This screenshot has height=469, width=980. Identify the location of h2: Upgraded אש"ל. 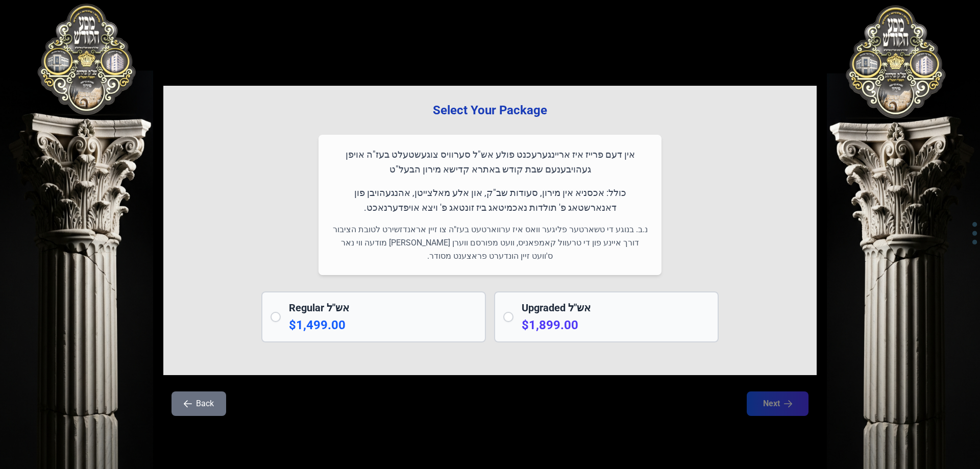
(615, 308).